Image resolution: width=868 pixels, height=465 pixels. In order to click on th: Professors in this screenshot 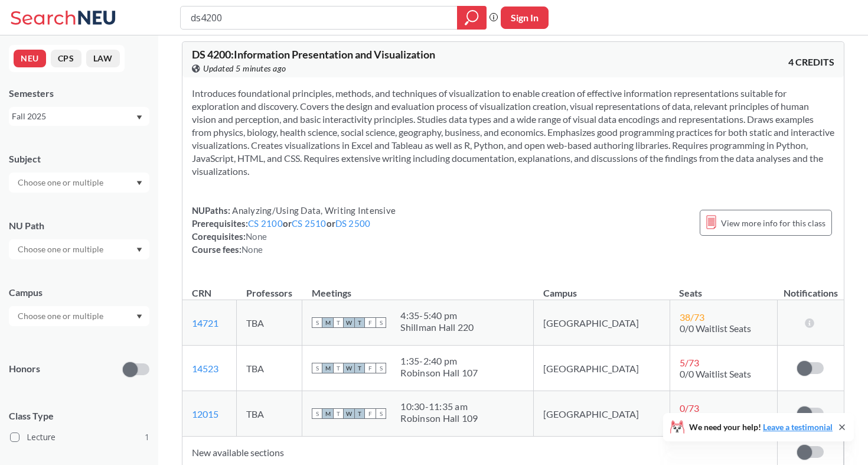, I will do `click(270, 287)`.